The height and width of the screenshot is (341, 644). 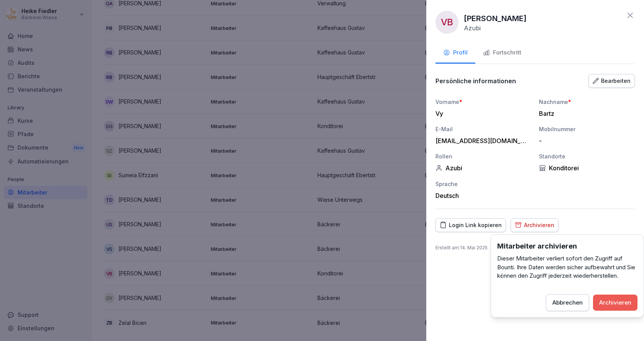 I want to click on div: Bearbeiten, so click(x=611, y=81).